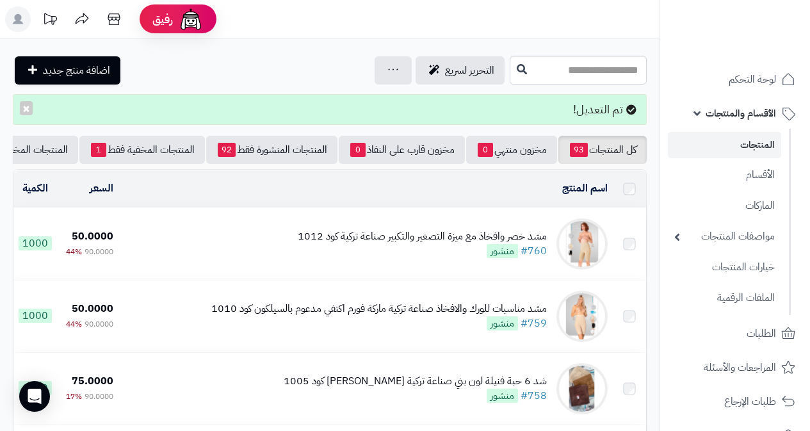 Image resolution: width=810 pixels, height=431 pixels. What do you see at coordinates (534, 396) in the screenshot?
I see `a: #758` at bounding box center [534, 396].